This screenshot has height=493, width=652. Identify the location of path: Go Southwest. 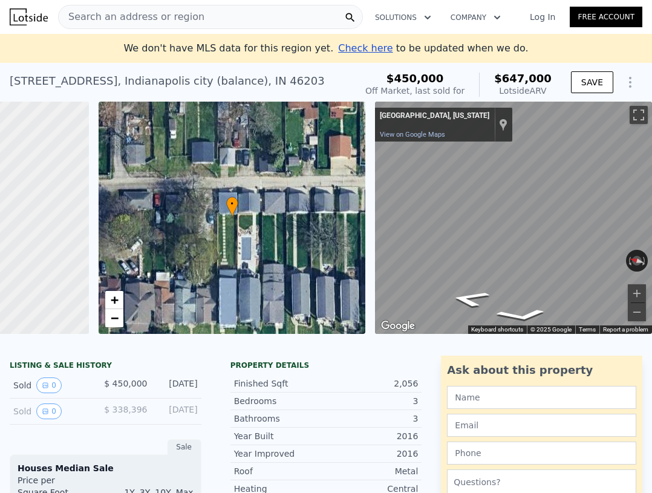
(522, 315).